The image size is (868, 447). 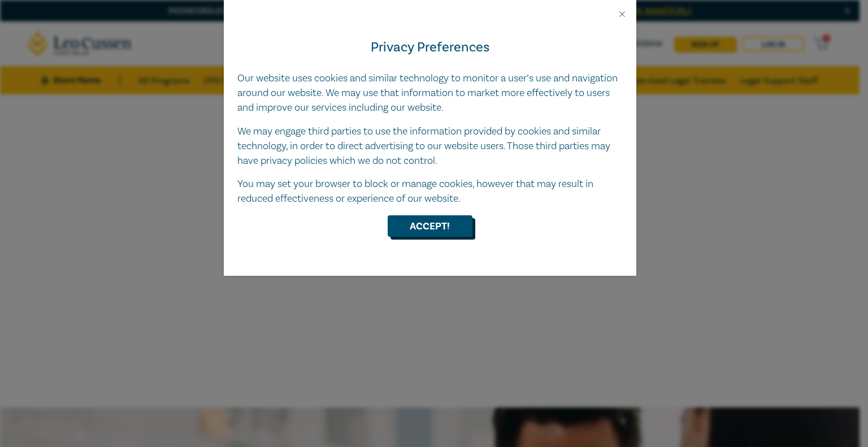 I want to click on button: Close, so click(x=622, y=14).